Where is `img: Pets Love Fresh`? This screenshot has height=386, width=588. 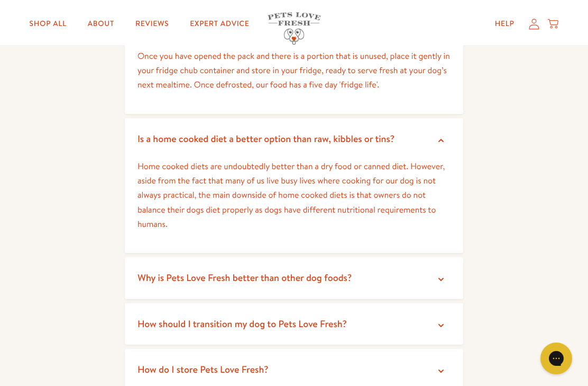 img: Pets Love Fresh is located at coordinates (294, 25).